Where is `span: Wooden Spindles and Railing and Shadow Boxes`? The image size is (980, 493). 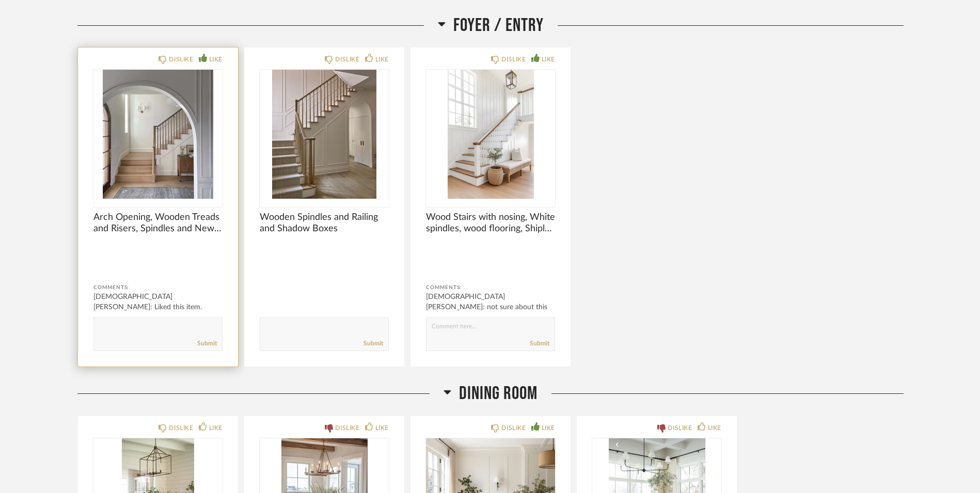
span: Wooden Spindles and Railing and Shadow Boxes is located at coordinates (324, 223).